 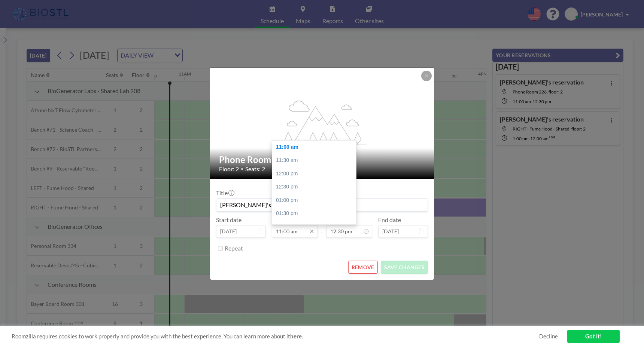 I want to click on button: REMOVE, so click(x=363, y=267).